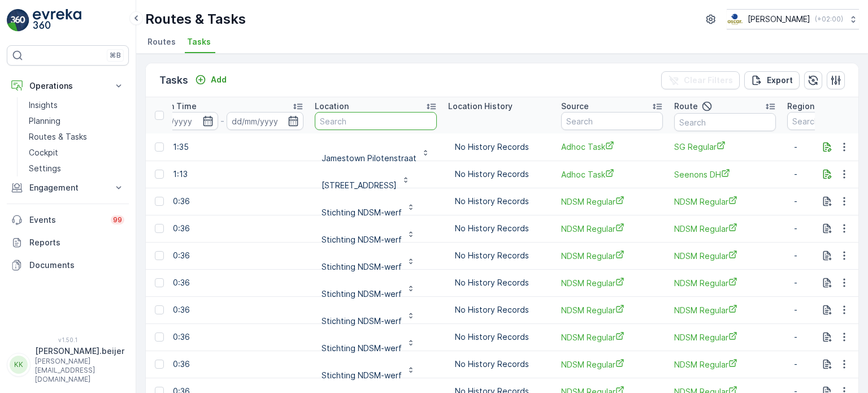 The height and width of the screenshot is (393, 868). Describe the element at coordinates (575, 106) in the screenshot. I see `p: Source` at that location.